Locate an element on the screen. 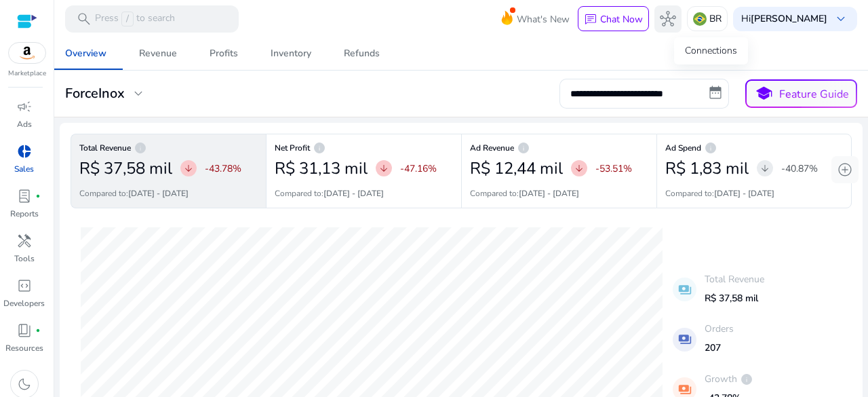  h2: R$ 1,83 mil is located at coordinates (706, 168).